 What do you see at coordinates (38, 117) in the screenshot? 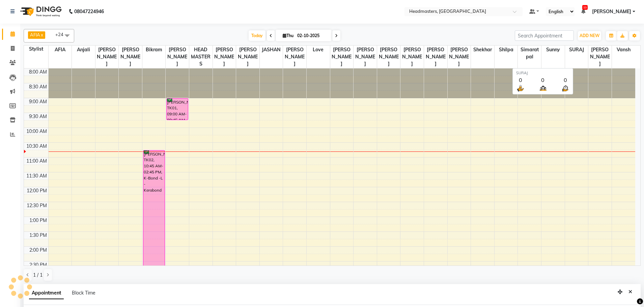
I see `div: 9:30 AM` at bounding box center [38, 117].